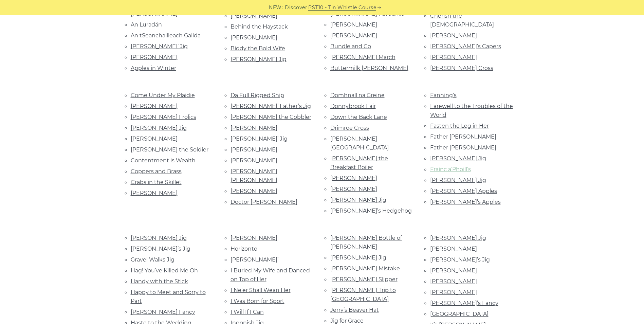 This screenshot has width=644, height=324. I want to click on a: Fasten the Leg in Her, so click(459, 126).